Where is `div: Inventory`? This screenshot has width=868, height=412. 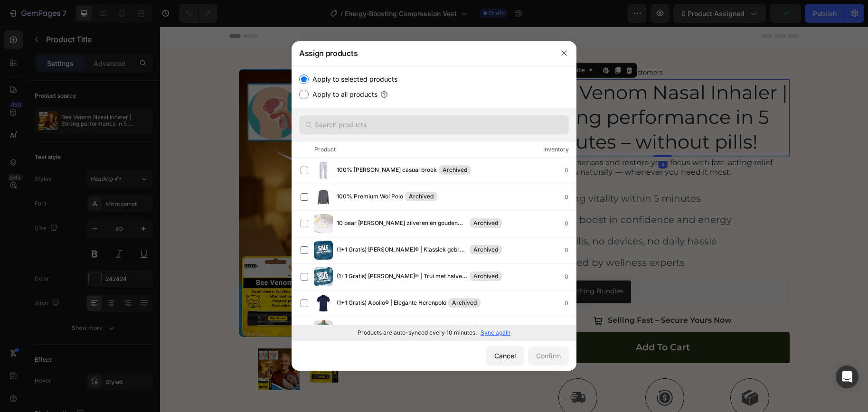
div: Inventory is located at coordinates (556, 149).